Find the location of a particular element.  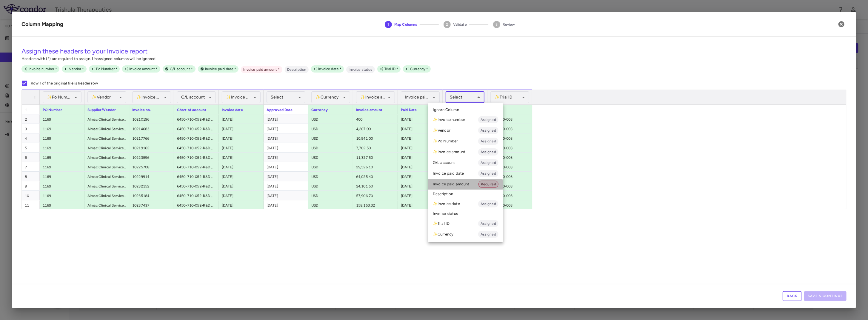

span: Ignore Column is located at coordinates (446, 110).